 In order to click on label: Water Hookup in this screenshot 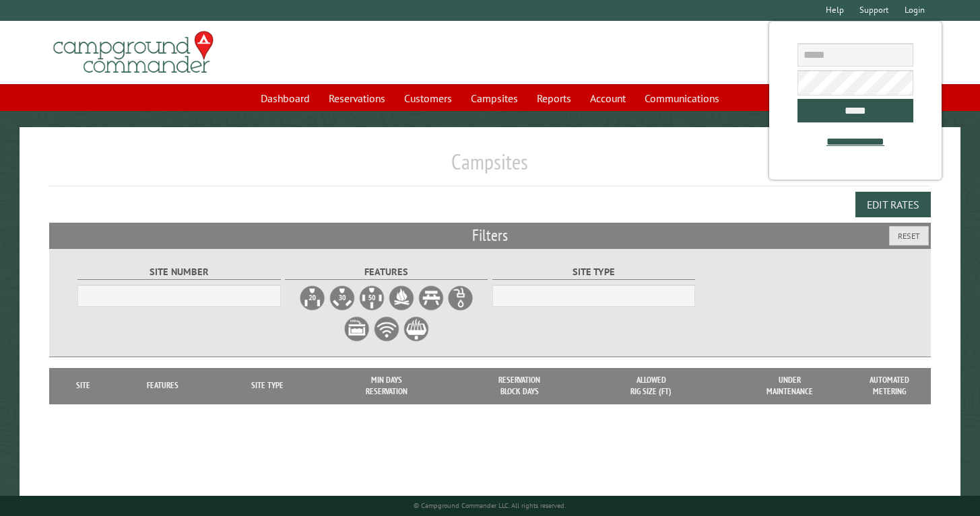, I will do `click(461, 298)`.